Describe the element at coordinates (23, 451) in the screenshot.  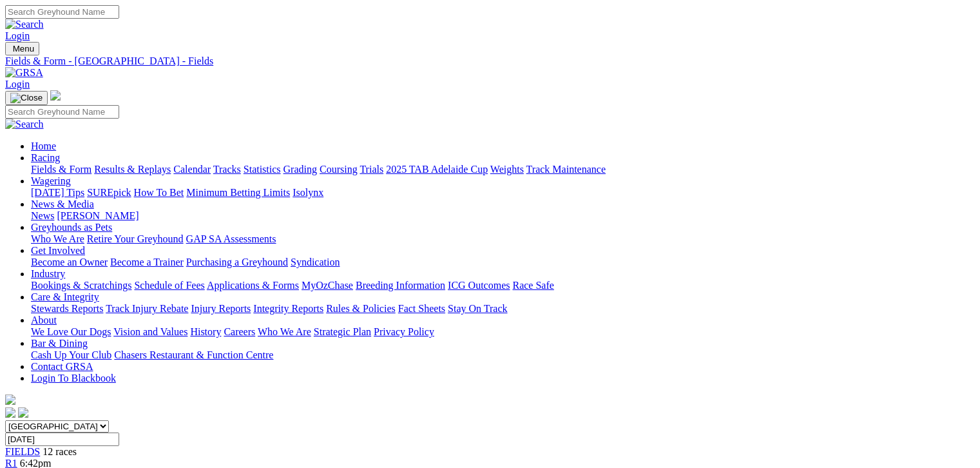
I see `a: FIELDS` at that location.